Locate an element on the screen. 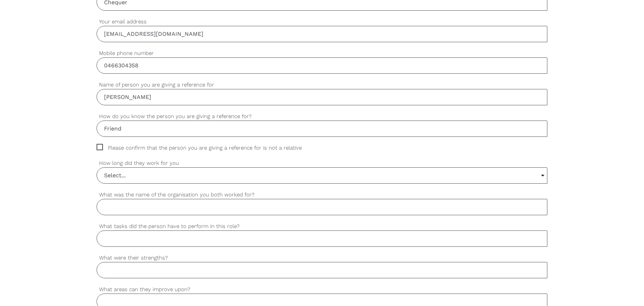 The width and height of the screenshot is (644, 306). label: What were their strengths? is located at coordinates (322, 258).